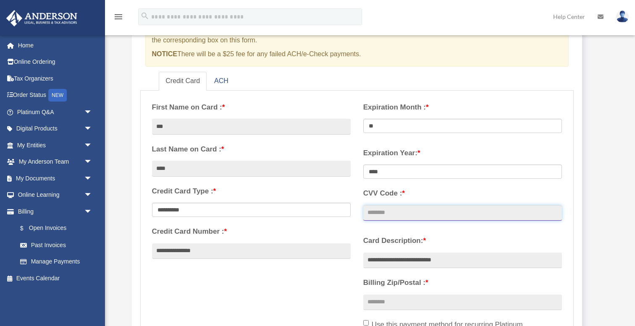 This screenshot has width=635, height=326. What do you see at coordinates (366, 323) in the screenshot?
I see `input: Use this payment method for recurring Platinum Subscriptions on my account.` at bounding box center [366, 323].